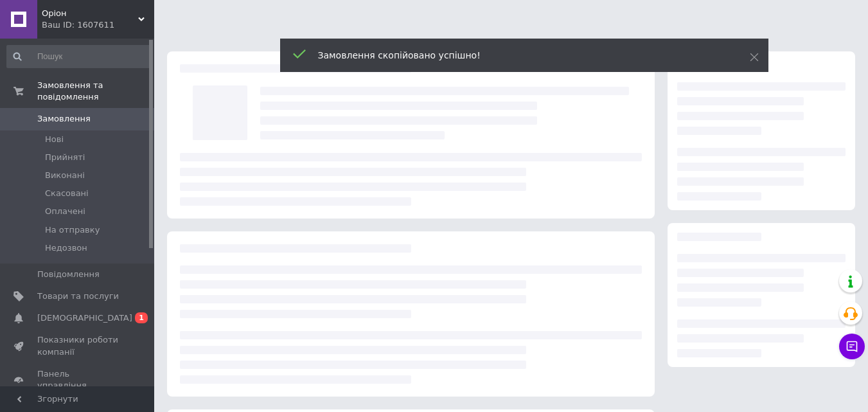  What do you see at coordinates (78, 346) in the screenshot?
I see `span: Показники роботи компанії` at bounding box center [78, 346].